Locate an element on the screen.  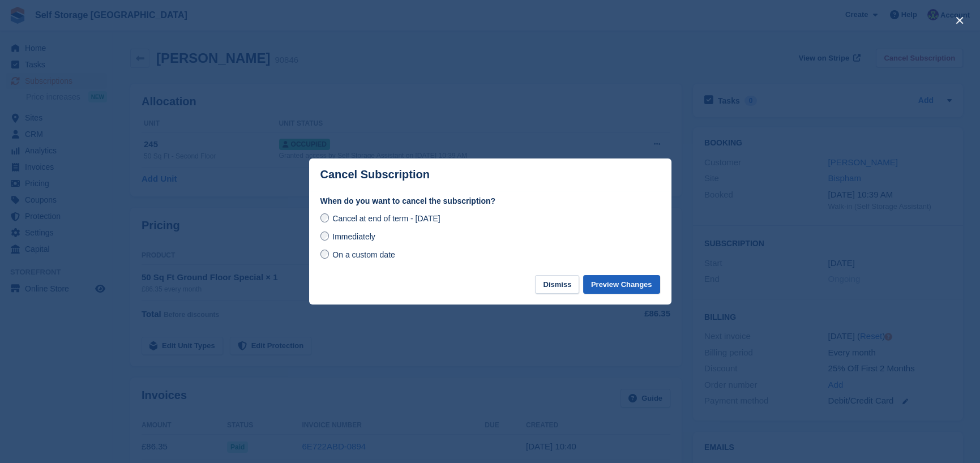
p: Cancel Subscription is located at coordinates (375, 174).